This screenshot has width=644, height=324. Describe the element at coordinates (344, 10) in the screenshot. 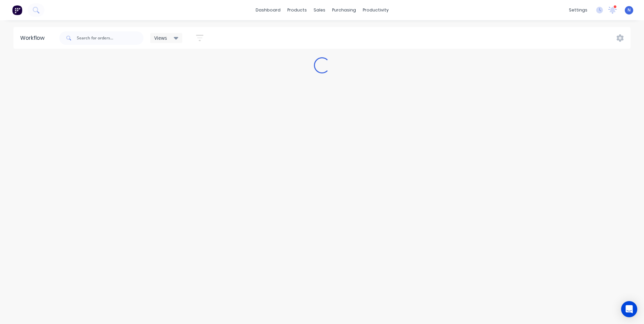

I see `div: purchasing` at that location.